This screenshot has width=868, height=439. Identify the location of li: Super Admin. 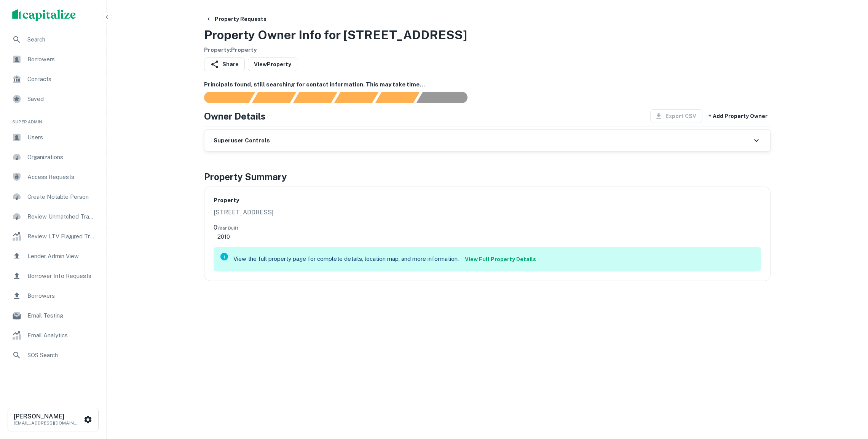
(53, 119).